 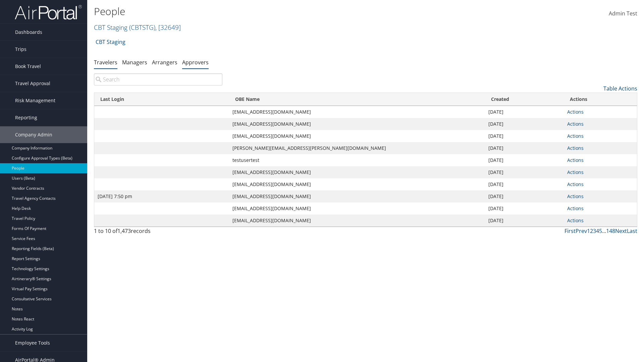 I want to click on a: Approvers, so click(x=195, y=62).